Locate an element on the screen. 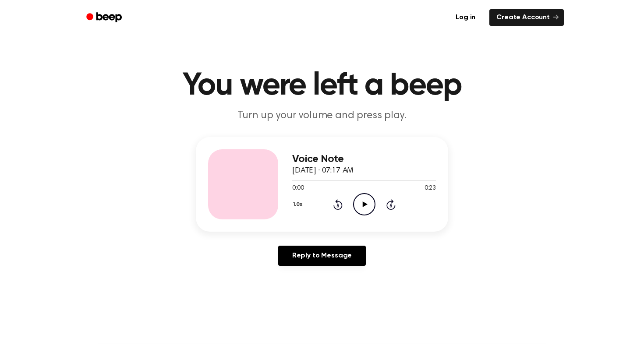 The width and height of the screenshot is (644, 349). h3: Voice Note is located at coordinates (364, 159).